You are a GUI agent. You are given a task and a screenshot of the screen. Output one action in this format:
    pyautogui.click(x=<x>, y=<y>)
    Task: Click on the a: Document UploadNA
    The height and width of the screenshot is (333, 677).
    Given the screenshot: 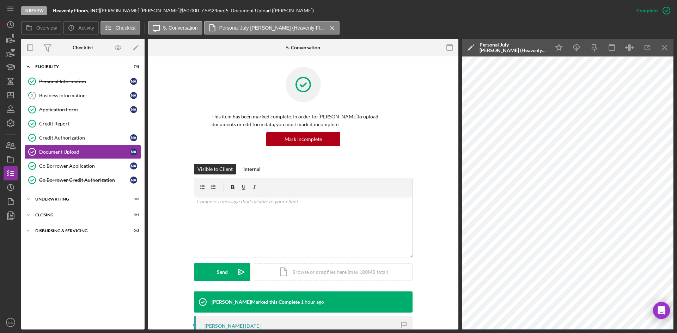 What is the action you would take?
    pyautogui.click(x=83, y=152)
    